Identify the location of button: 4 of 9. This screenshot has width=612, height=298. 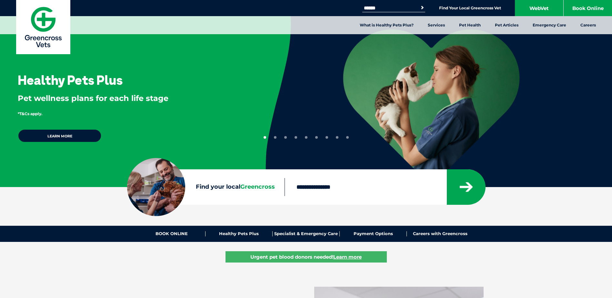
(296, 137).